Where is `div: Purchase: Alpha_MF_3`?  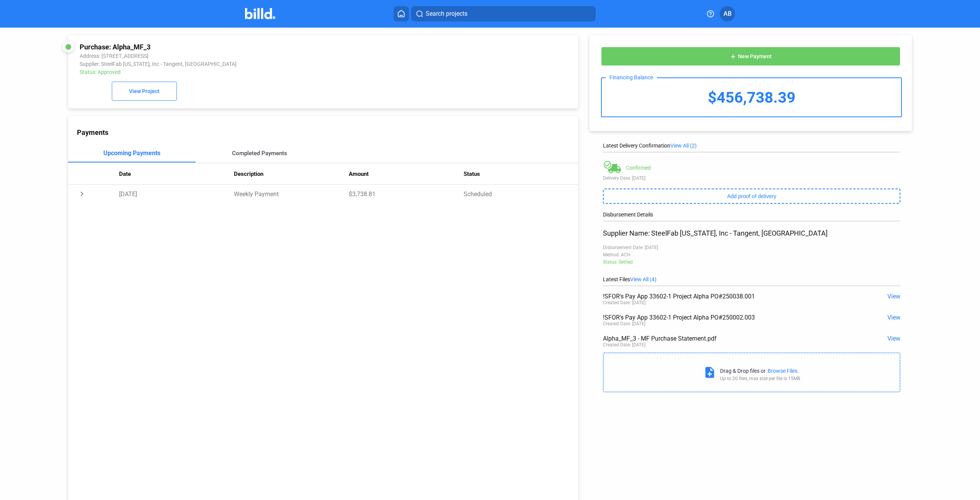 div: Purchase: Alpha_MF_3 is located at coordinates (275, 47).